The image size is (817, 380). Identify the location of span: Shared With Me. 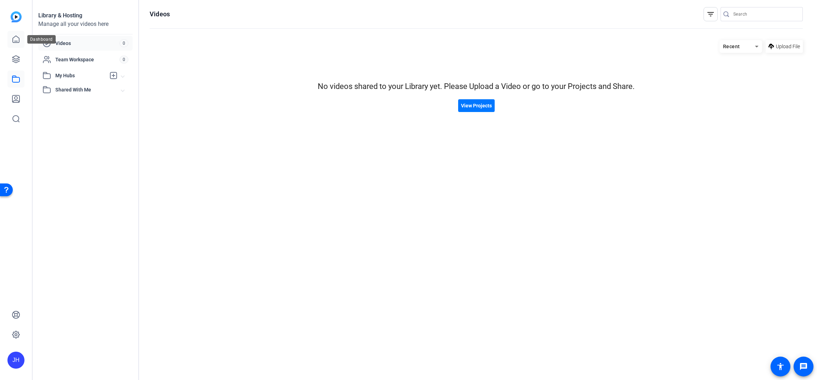
(88, 90).